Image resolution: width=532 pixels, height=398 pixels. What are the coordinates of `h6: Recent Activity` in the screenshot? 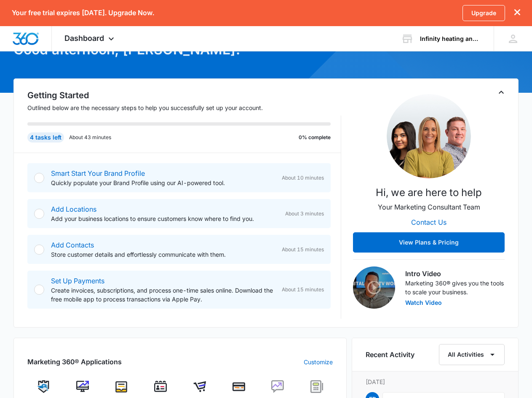 It's located at (390, 354).